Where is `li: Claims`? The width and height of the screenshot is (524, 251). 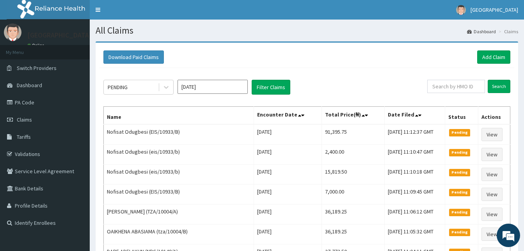
li: Claims is located at coordinates (508, 31).